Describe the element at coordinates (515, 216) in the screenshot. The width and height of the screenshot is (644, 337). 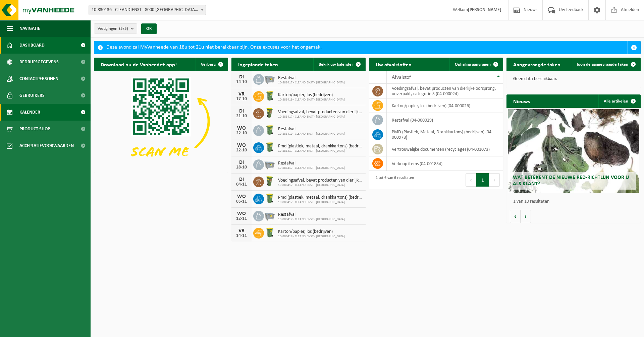
I see `button: Vorige` at that location.